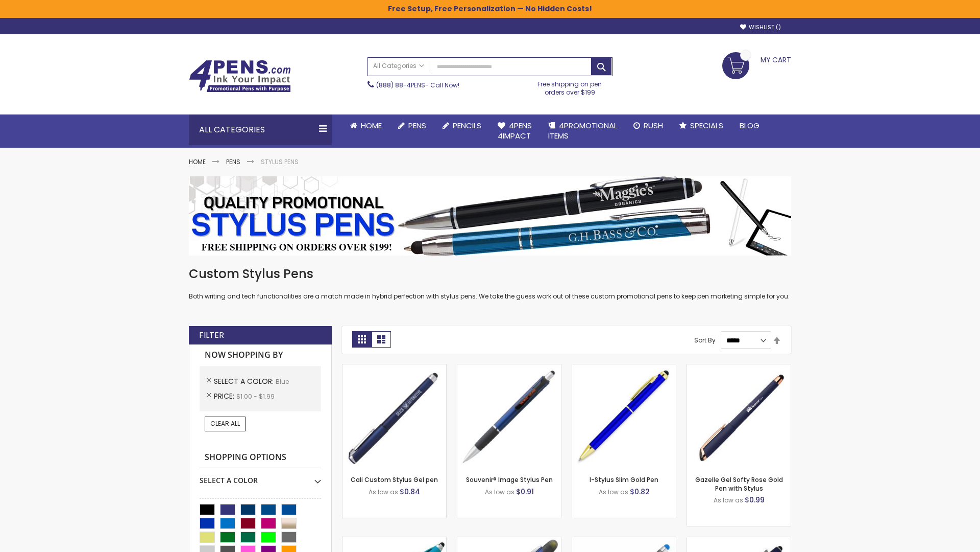 The width and height of the screenshot is (980, 552). Describe the element at coordinates (240, 76) in the screenshot. I see `img: 4Pens Custom Pens and Promotional Products` at that location.